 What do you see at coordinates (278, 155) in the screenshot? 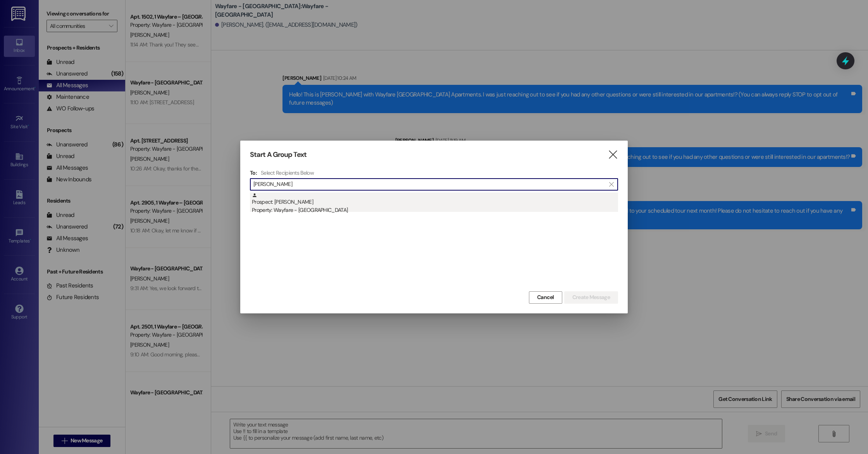
I see `h3: Start A Group Text` at bounding box center [278, 155].